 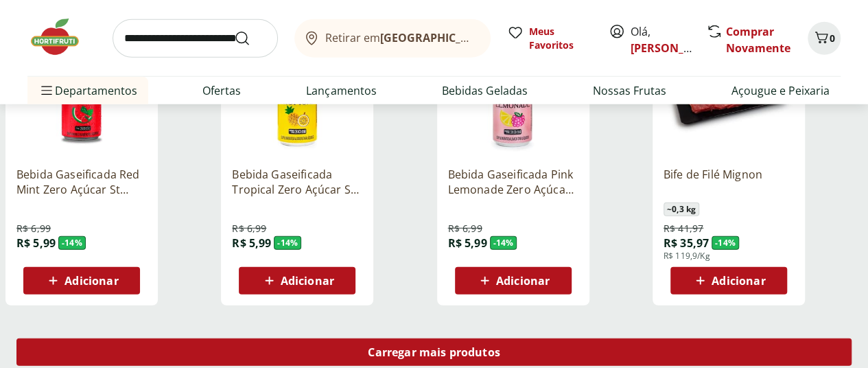 What do you see at coordinates (251, 38) in the screenshot?
I see `button: Submit Search` at bounding box center [251, 38].